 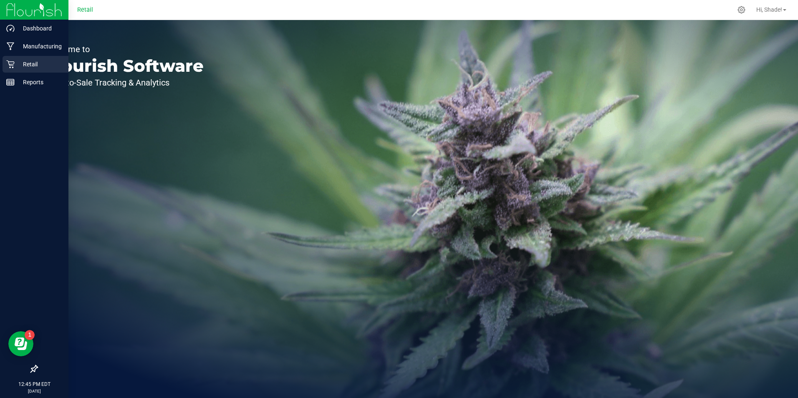 What do you see at coordinates (124, 66) in the screenshot?
I see `p: Flourish Software` at bounding box center [124, 66].